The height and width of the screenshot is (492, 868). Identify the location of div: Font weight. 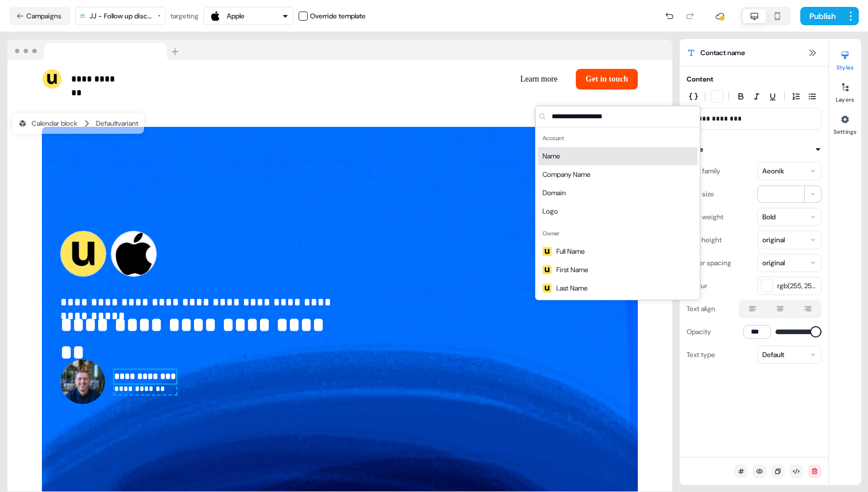
(705, 217).